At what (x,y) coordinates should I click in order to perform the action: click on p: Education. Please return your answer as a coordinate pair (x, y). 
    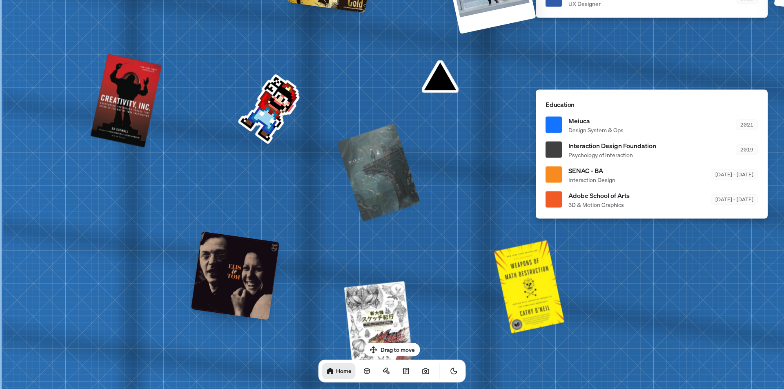
    Looking at the image, I should click on (652, 104).